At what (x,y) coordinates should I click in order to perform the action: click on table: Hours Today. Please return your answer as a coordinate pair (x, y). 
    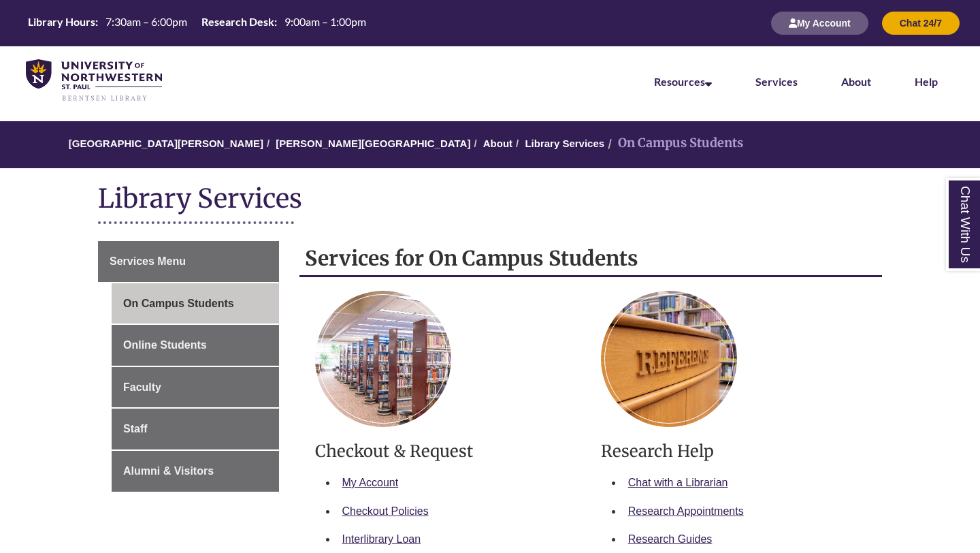
    Looking at the image, I should click on (197, 23).